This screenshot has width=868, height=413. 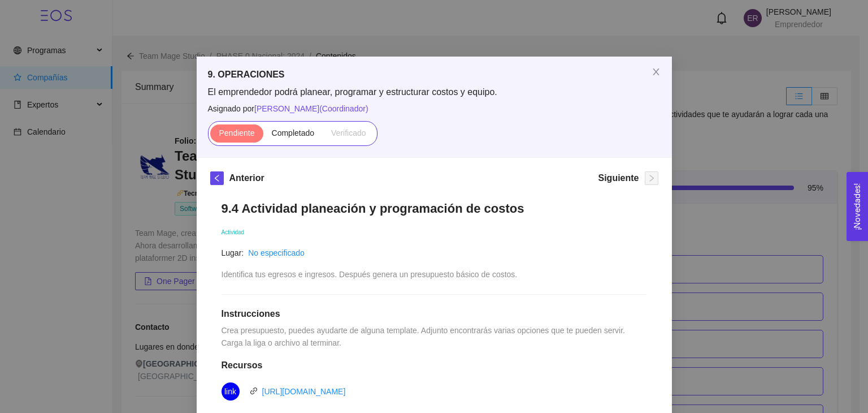 What do you see at coordinates (434, 92) in the screenshot?
I see `span: El emprendedor podrá planear, programar y estructurar costos y equipo.` at bounding box center [434, 92].